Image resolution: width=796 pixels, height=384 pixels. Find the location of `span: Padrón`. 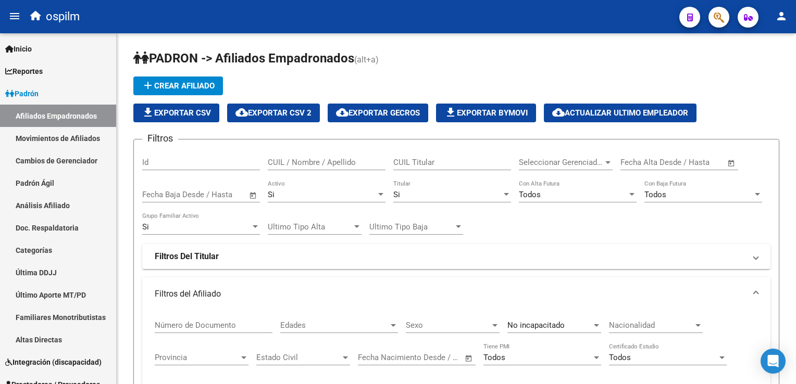

span: Padrón is located at coordinates (22, 94).